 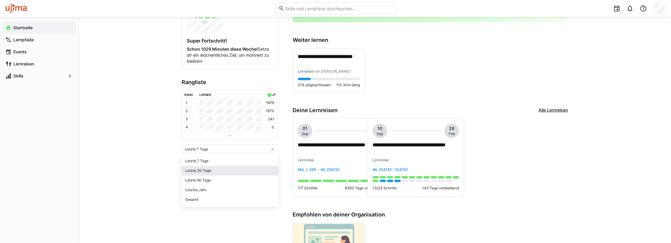 What do you see at coordinates (430, 215) in the screenshot?
I see `h3: Empfohlen von deiner Organisation` at bounding box center [430, 215].